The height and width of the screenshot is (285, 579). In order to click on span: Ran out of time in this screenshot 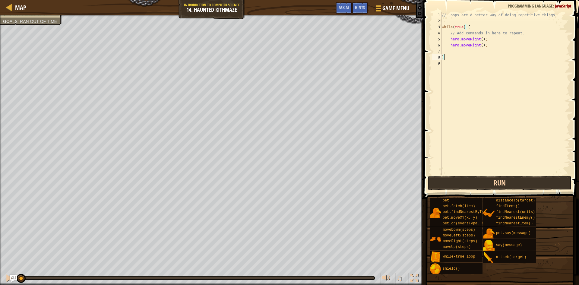, I will do `click(38, 21)`.